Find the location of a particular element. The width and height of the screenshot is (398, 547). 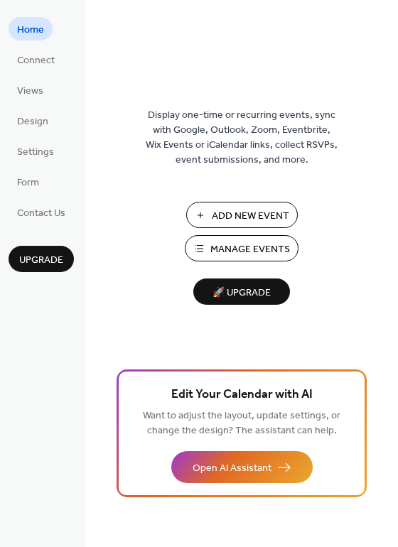

span: Views is located at coordinates (30, 91).